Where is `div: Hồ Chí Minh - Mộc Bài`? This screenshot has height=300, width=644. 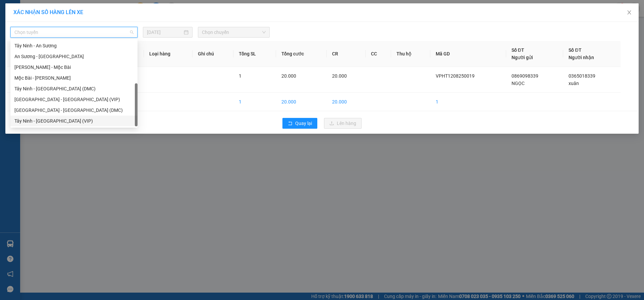 div: Hồ Chí Minh - Mộc Bài is located at coordinates (74, 67).